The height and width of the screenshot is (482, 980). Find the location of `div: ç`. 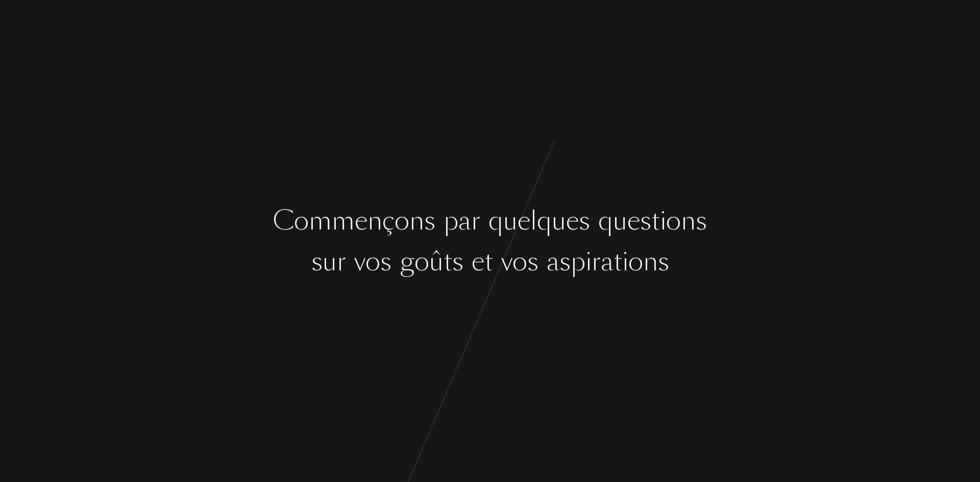

div: ç is located at coordinates (388, 221).